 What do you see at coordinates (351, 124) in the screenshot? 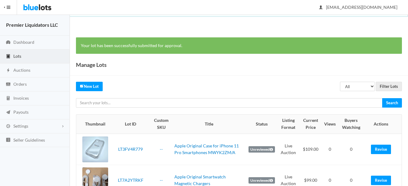
I see `th: Buyers Watching` at bounding box center [351, 124].